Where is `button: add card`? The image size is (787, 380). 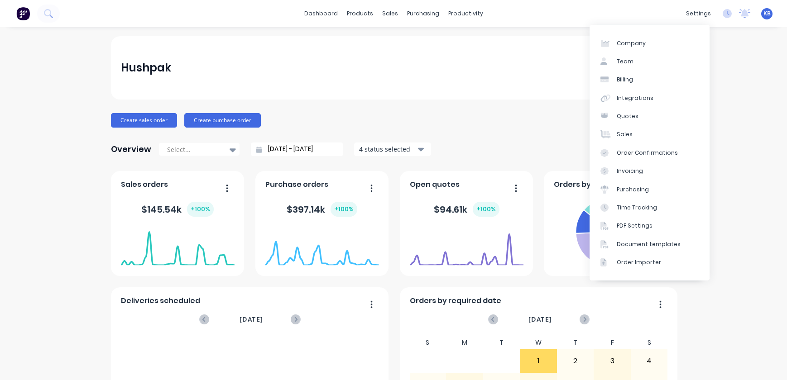
button: add card is located at coordinates (603, 149).